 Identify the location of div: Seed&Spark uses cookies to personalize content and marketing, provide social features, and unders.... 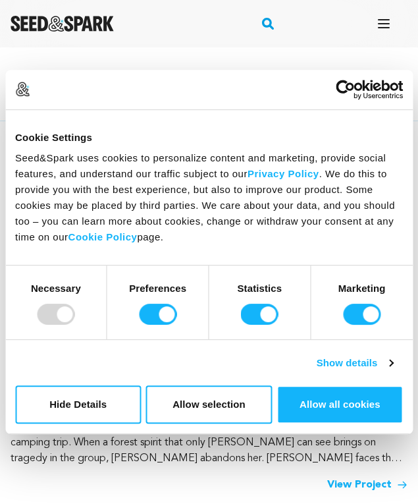
(209, 198).